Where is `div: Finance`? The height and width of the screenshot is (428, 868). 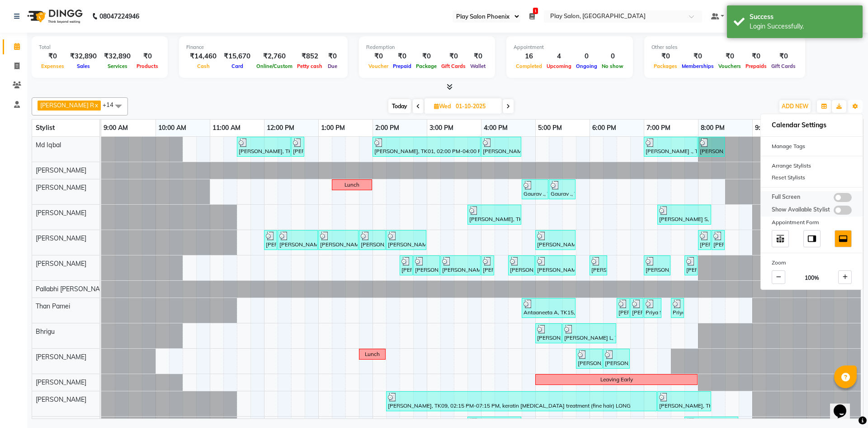 div: Finance is located at coordinates (263, 47).